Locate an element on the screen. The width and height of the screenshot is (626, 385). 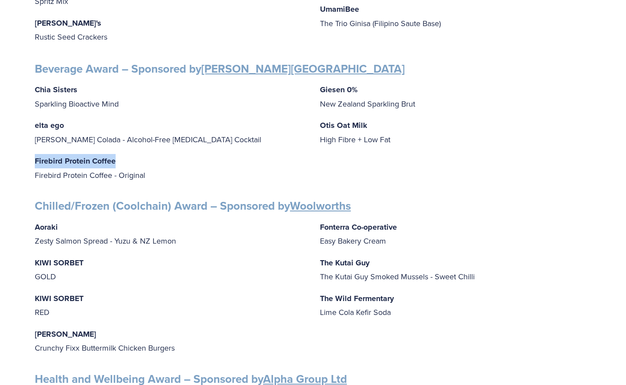
strong: Otis Oat Milk is located at coordinates (344, 125).